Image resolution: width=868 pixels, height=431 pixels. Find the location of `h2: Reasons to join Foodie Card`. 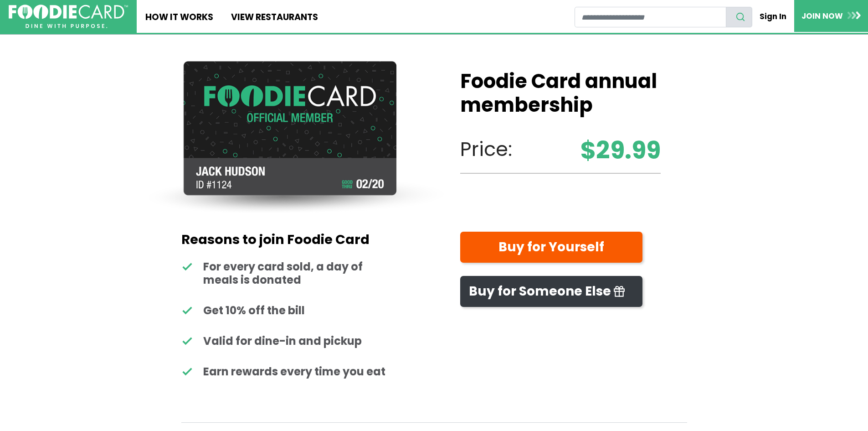

h2: Reasons to join Foodie Card is located at coordinates (286, 240).